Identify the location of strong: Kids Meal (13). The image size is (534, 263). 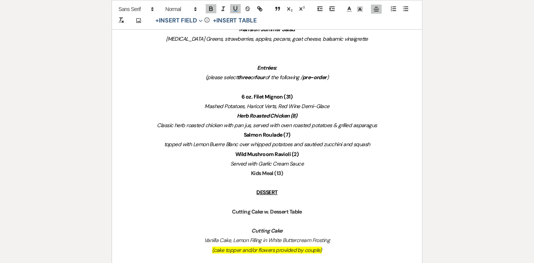
(267, 173).